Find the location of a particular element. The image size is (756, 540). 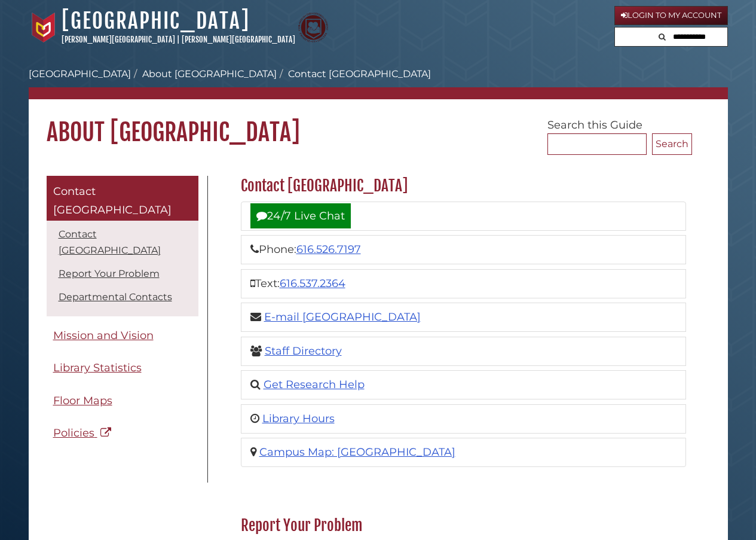

li: Phone: is located at coordinates (463, 249).